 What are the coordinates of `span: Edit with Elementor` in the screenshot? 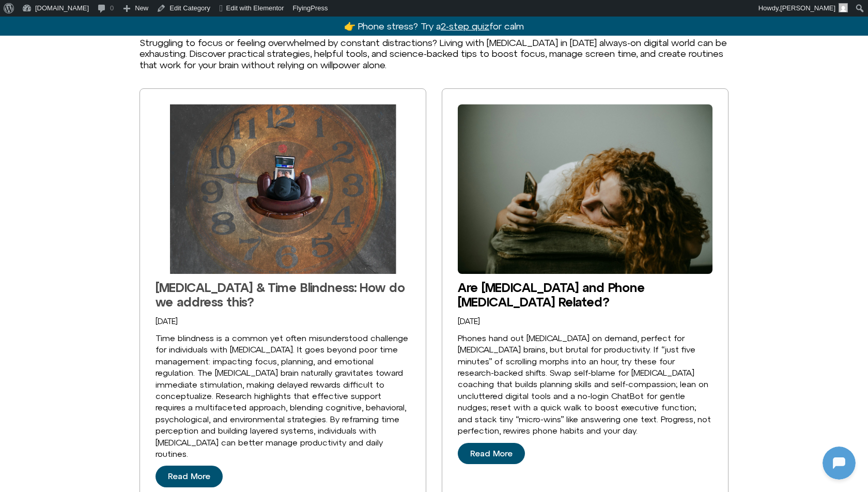 It's located at (256, 7).